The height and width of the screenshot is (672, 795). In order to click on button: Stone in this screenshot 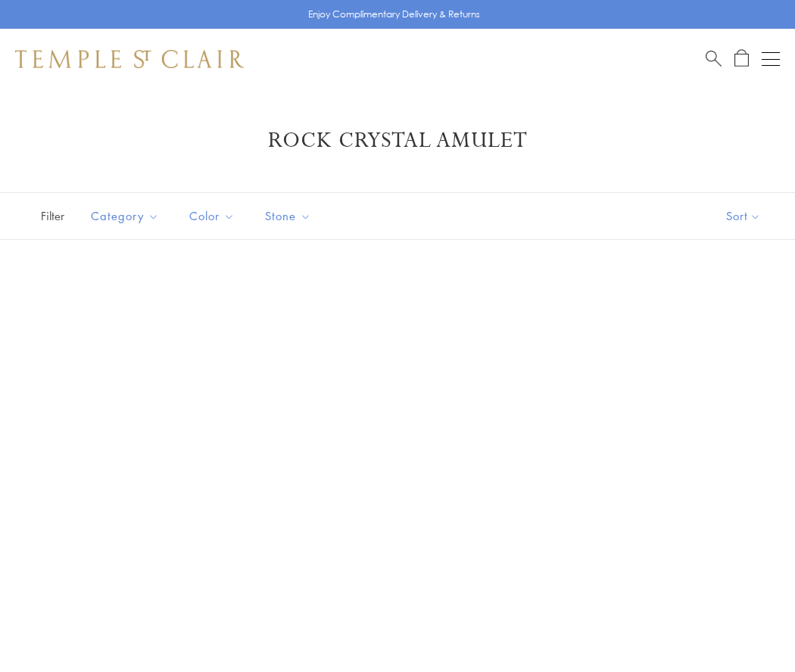, I will do `click(288, 215)`.